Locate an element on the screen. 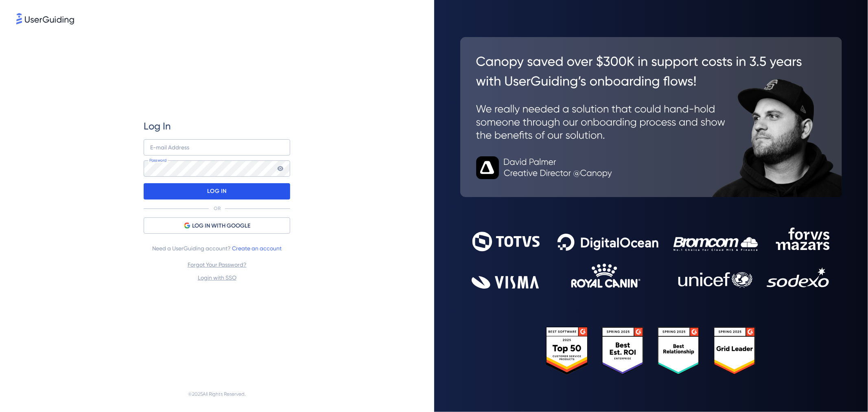 This screenshot has width=868, height=412. a: Create an account is located at coordinates (257, 248).